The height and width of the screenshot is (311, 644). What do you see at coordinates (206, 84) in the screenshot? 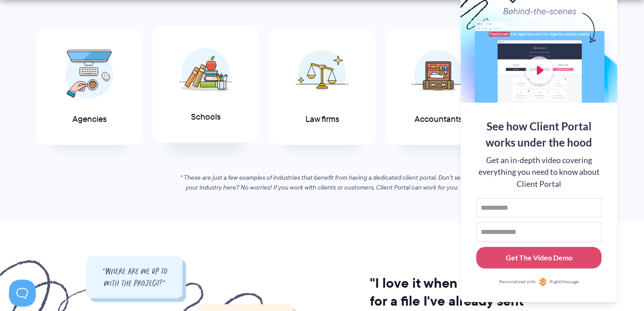
I see `a: Schools` at bounding box center [206, 84].